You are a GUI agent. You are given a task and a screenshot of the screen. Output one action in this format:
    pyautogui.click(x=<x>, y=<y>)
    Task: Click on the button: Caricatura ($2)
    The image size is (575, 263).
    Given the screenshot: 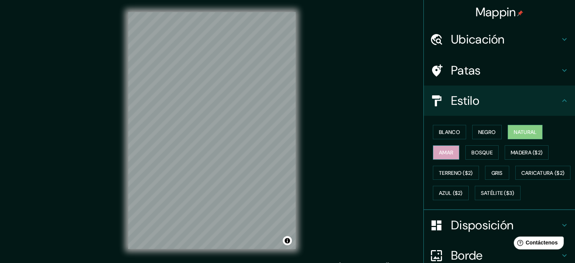 What is the action you would take?
    pyautogui.click(x=543, y=173)
    